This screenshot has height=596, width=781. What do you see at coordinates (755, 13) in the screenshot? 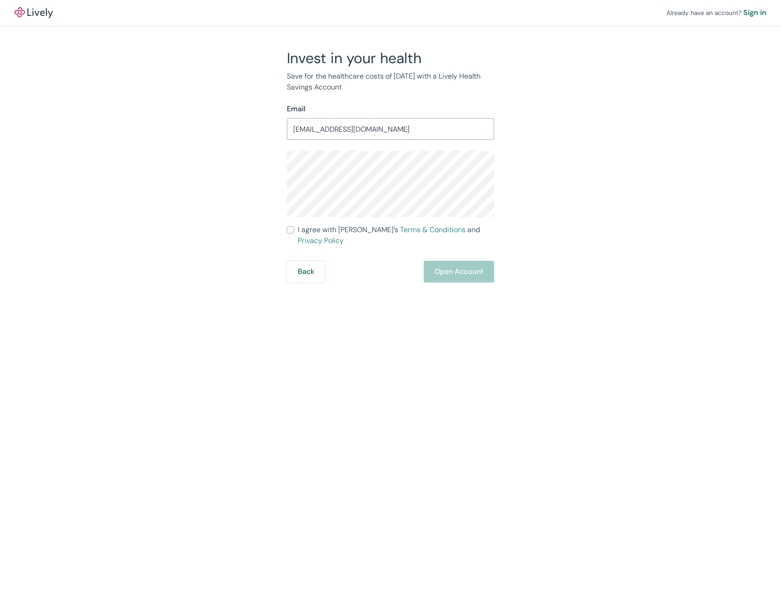
I see `div: Sign in` at bounding box center [755, 13].